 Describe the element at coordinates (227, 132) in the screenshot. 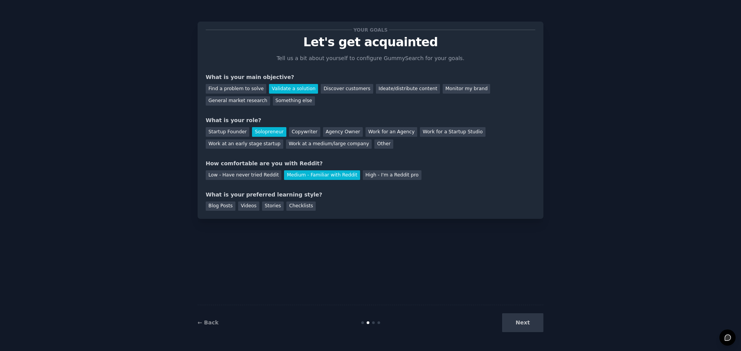

I see `div: Startup Founder` at that location.